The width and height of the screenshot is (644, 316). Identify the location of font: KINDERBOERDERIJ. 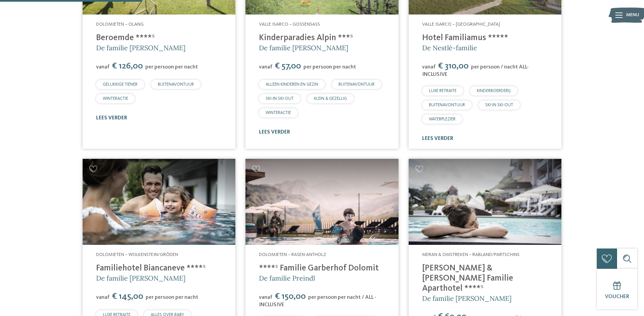
(494, 91).